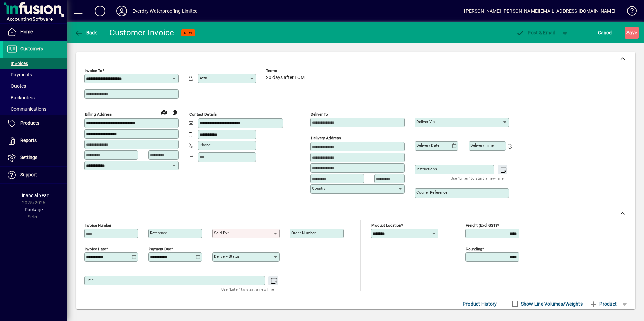 This screenshot has width=644, height=321. What do you see at coordinates (205, 145) in the screenshot?
I see `mat-label: Phone` at bounding box center [205, 145].